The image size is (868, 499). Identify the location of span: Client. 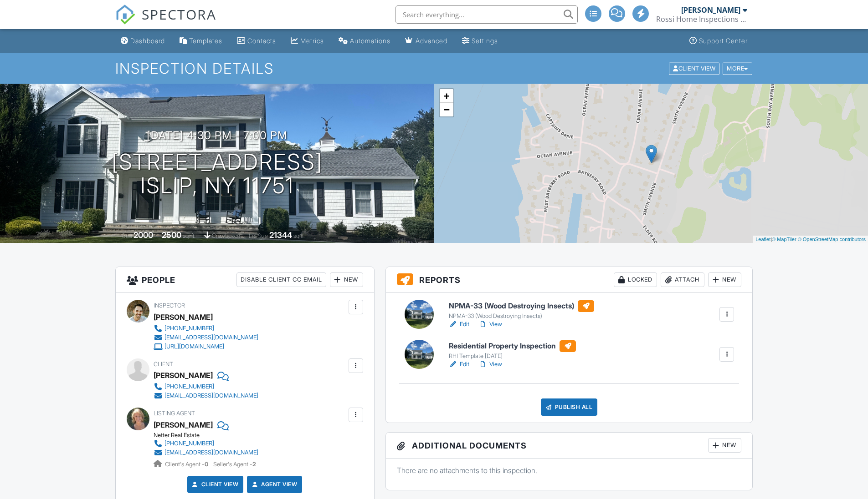
(164, 364).